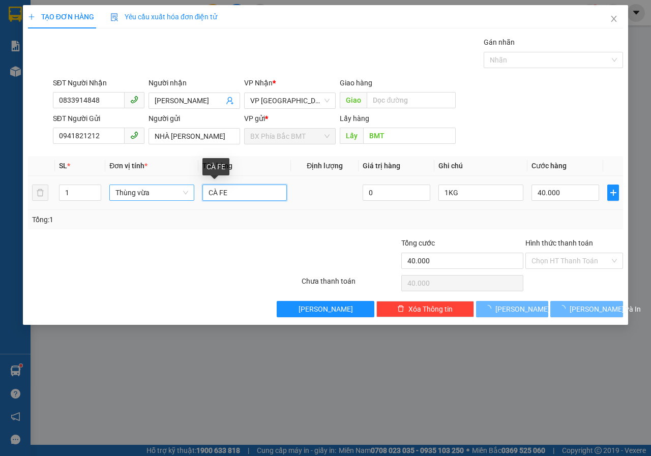  What do you see at coordinates (164, 17) in the screenshot?
I see `span: Yêu cầu xuất hóa đơn điện tử` at bounding box center [164, 17].